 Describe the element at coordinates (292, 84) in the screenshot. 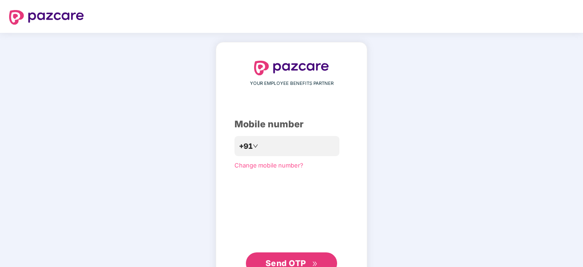

I see `span: YOUR EMPLOYEE BENEFITS PARTNER` at that location.